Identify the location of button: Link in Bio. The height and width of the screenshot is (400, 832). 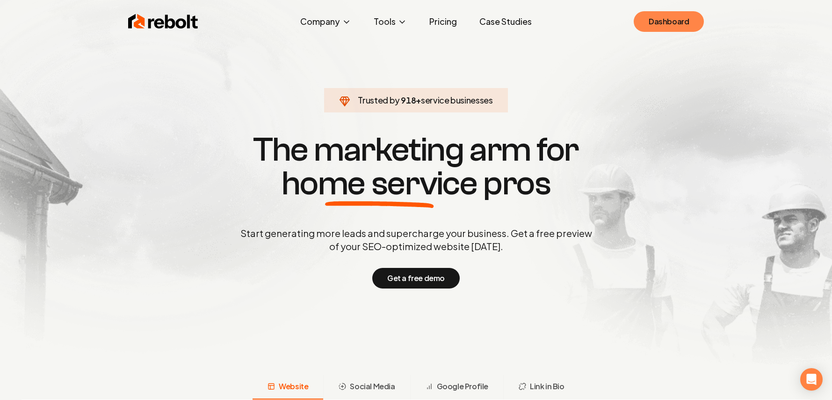
(541, 387).